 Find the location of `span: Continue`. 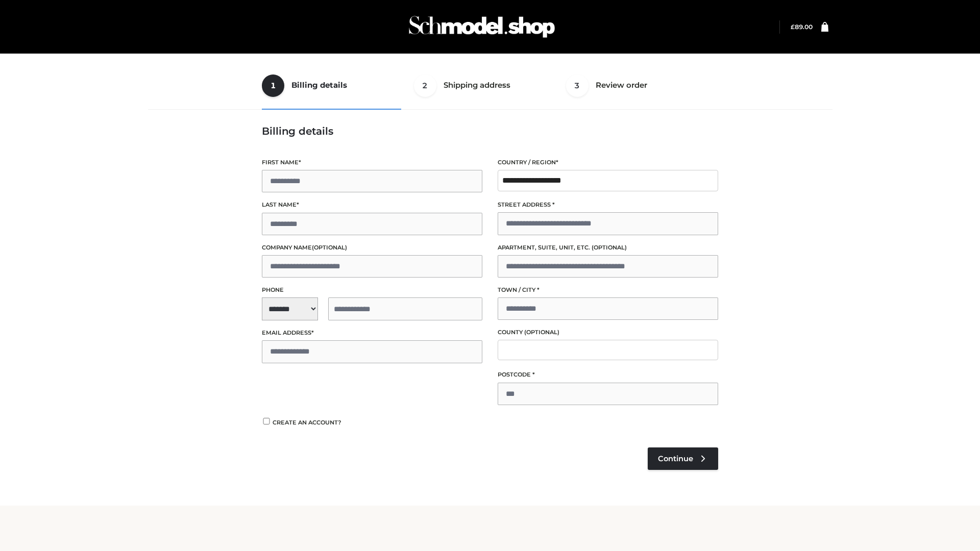

span: Continue is located at coordinates (675, 458).